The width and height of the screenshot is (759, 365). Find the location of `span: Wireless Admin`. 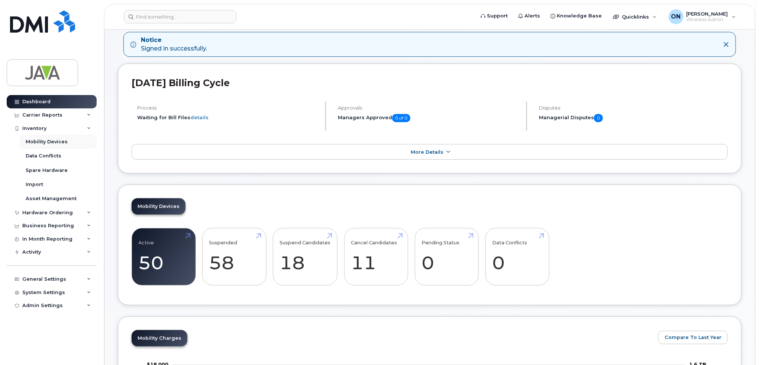

span: Wireless Admin is located at coordinates (707, 20).